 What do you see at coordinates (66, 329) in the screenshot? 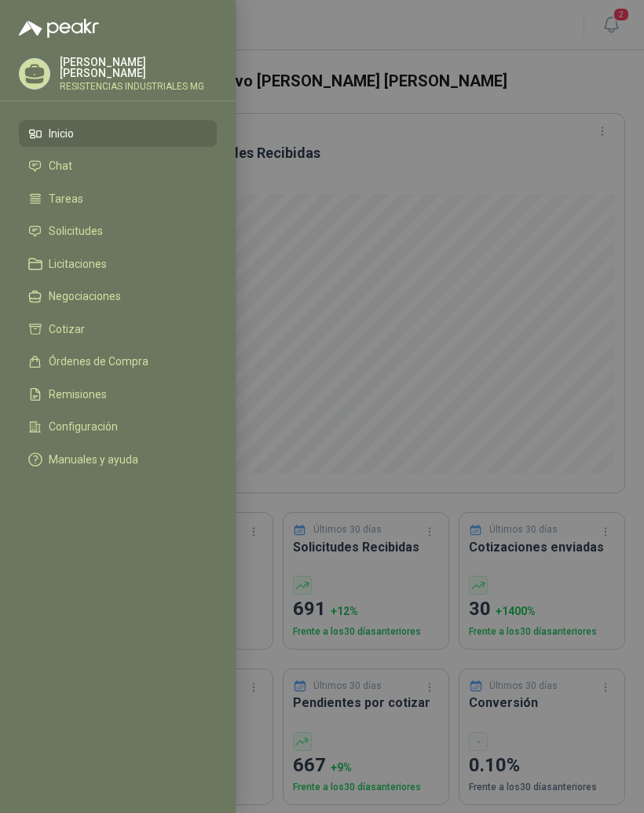
I see `span: Cotizar` at bounding box center [66, 329].